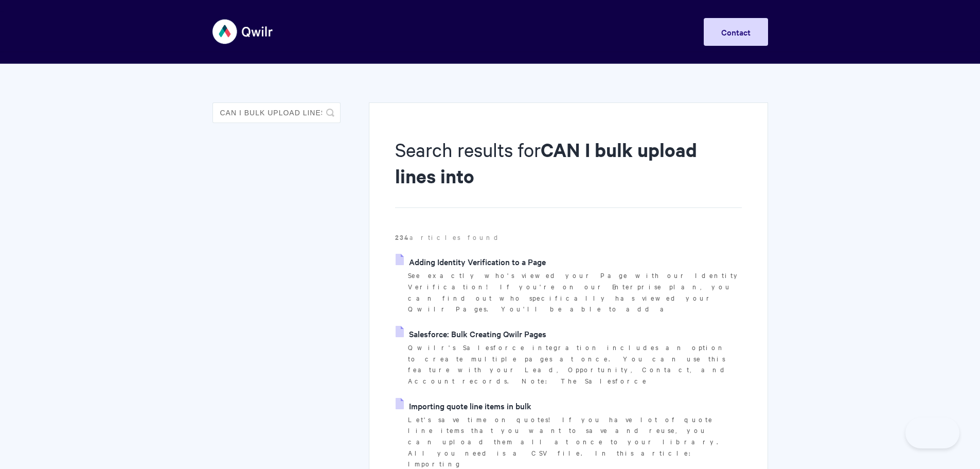 This screenshot has height=469, width=980. Describe the element at coordinates (568, 172) in the screenshot. I see `h1: Search results for` at that location.